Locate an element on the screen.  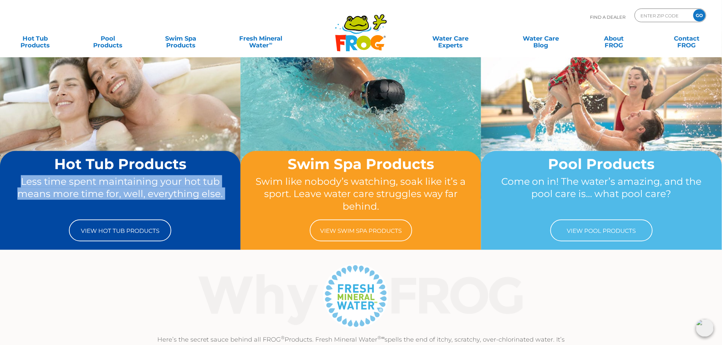
a: ContactFROG is located at coordinates (687, 39).